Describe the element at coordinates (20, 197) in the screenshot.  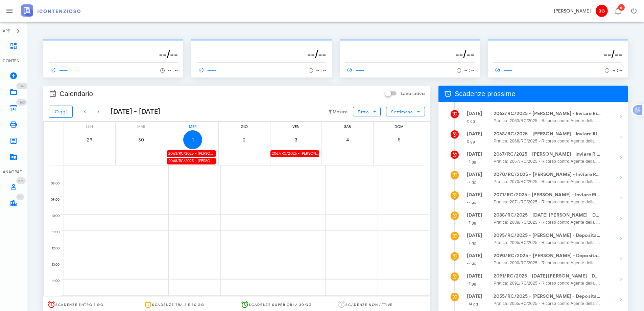
I see `span: 55` at that location.